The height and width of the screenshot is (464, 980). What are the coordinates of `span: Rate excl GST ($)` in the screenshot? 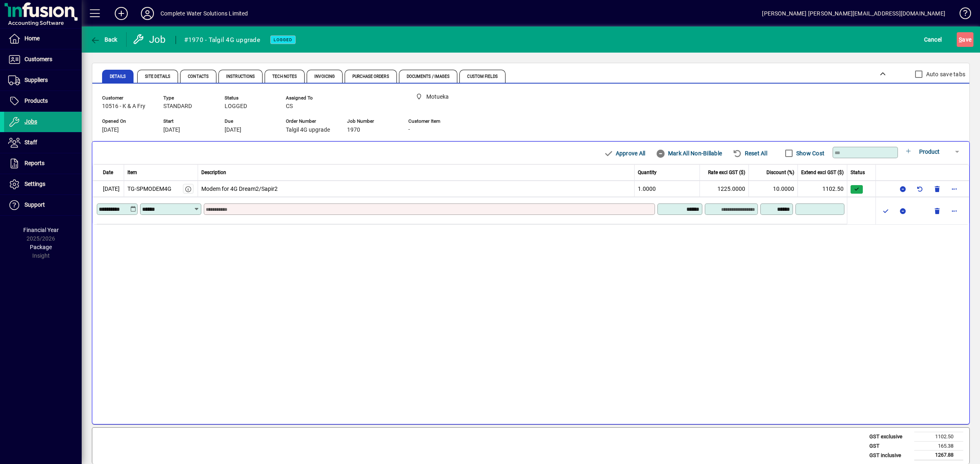 It's located at (727, 172).